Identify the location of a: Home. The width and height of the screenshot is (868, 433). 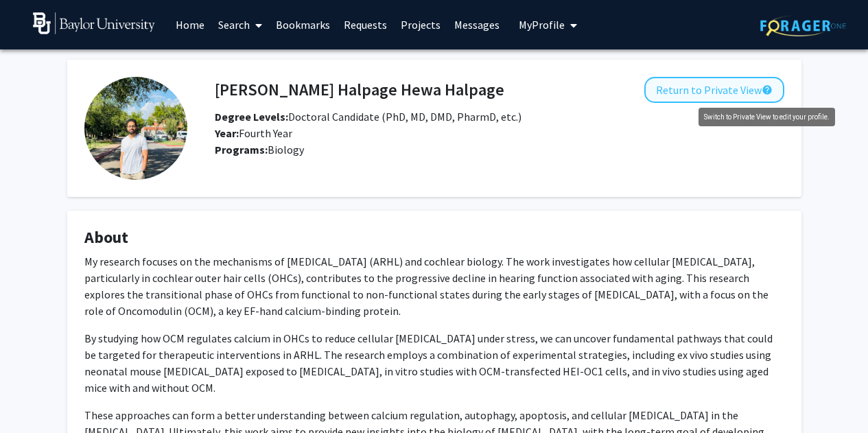
(190, 25).